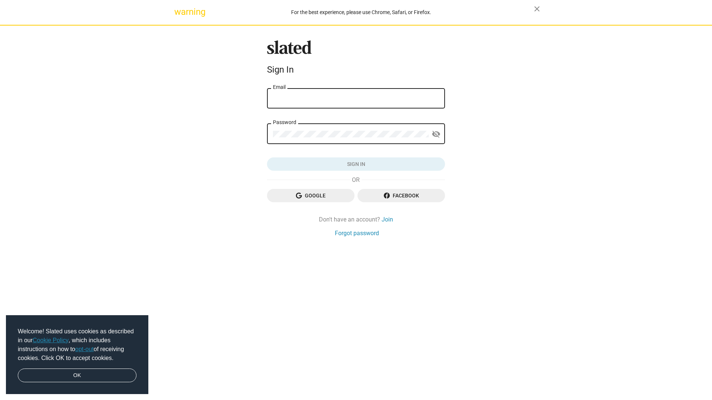 The image size is (712, 400). Describe the element at coordinates (50, 340) in the screenshot. I see `a: Cookie Policy` at that location.